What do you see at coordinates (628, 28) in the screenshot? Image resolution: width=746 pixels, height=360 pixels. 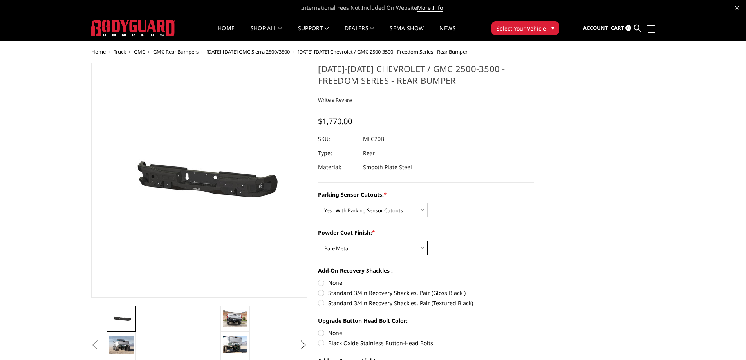 I see `span: 0` at bounding box center [628, 28].